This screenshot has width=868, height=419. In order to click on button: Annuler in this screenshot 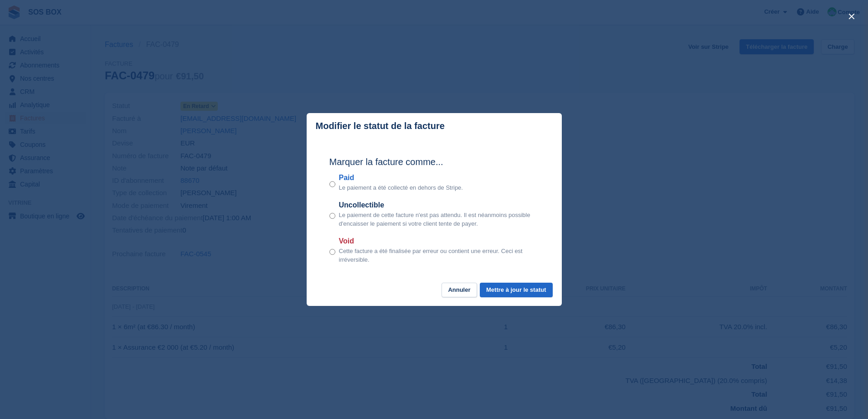, I will do `click(459, 290)`.